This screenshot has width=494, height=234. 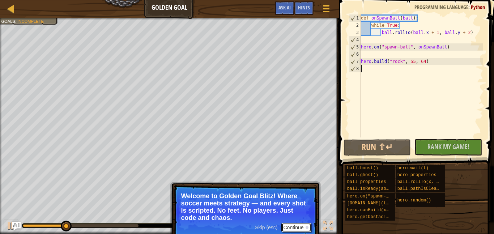 I want to click on div: 6, so click(x=355, y=54).